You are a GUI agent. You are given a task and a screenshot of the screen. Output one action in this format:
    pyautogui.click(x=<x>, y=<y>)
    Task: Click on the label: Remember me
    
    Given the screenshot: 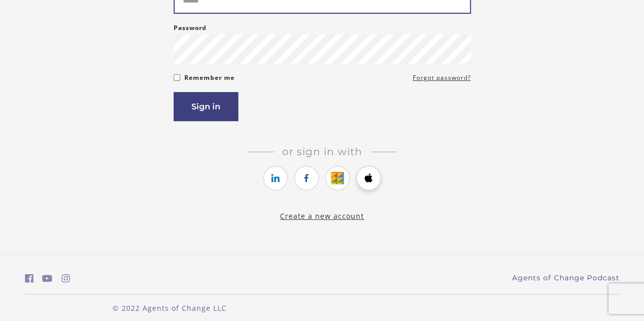 What is the action you would take?
    pyautogui.click(x=209, y=78)
    